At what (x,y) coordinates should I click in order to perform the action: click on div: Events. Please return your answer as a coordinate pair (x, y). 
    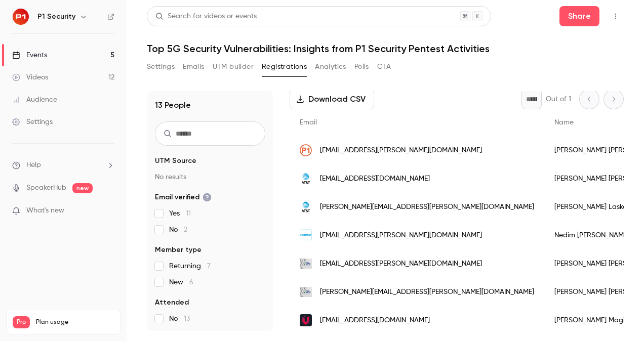
    Looking at the image, I should click on (30, 55).